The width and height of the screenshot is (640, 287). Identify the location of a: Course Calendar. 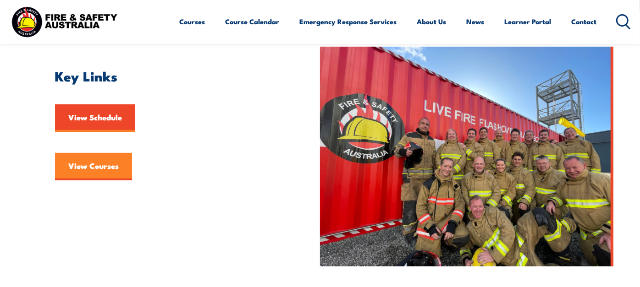
(252, 22).